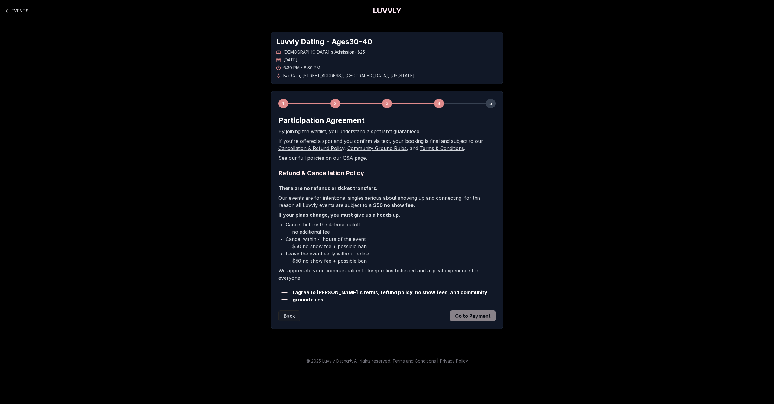  I want to click on a: Terms and Conditions, so click(414, 360).